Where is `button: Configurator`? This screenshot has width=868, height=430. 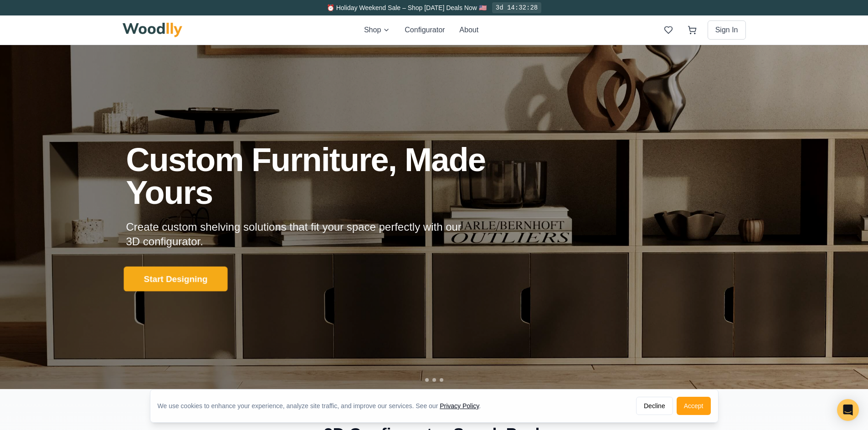
button: Configurator is located at coordinates (425, 30).